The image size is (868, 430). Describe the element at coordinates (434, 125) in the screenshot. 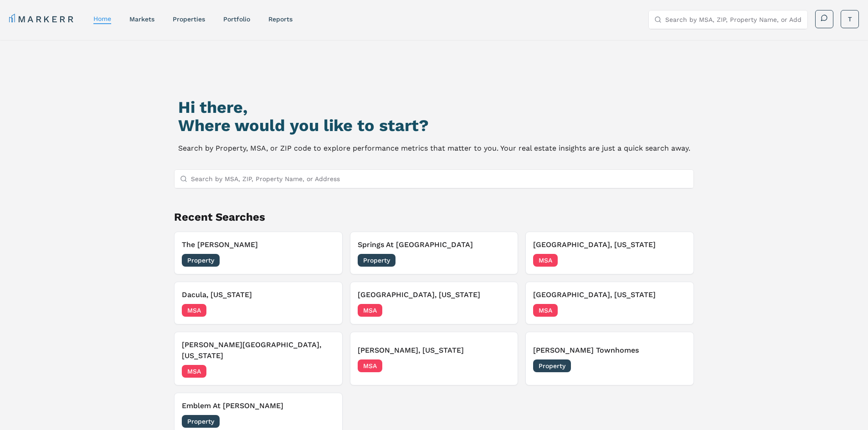

I see `h2: Where would you like to start?` at that location.